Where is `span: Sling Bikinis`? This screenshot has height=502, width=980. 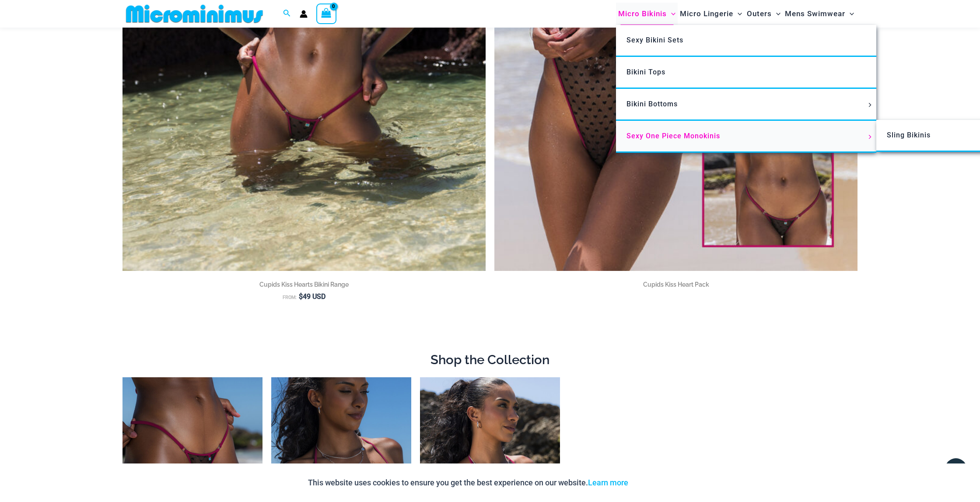 span: Sling Bikinis is located at coordinates (909, 135).